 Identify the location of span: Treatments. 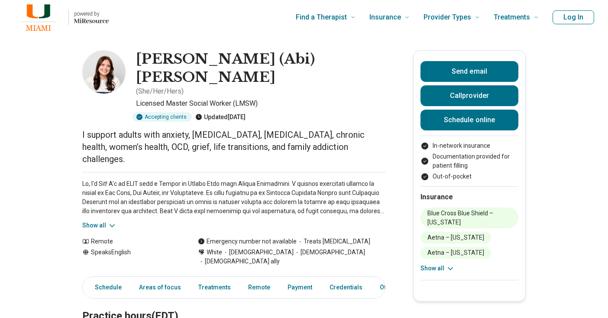
(512, 17).